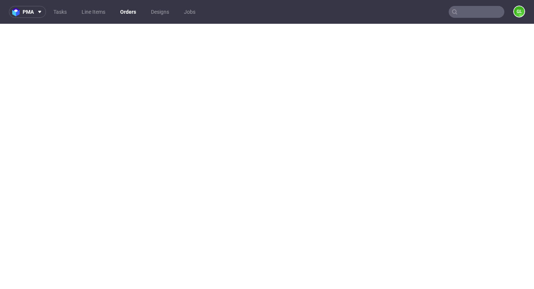 The image size is (534, 289). I want to click on a: Orders, so click(128, 12).